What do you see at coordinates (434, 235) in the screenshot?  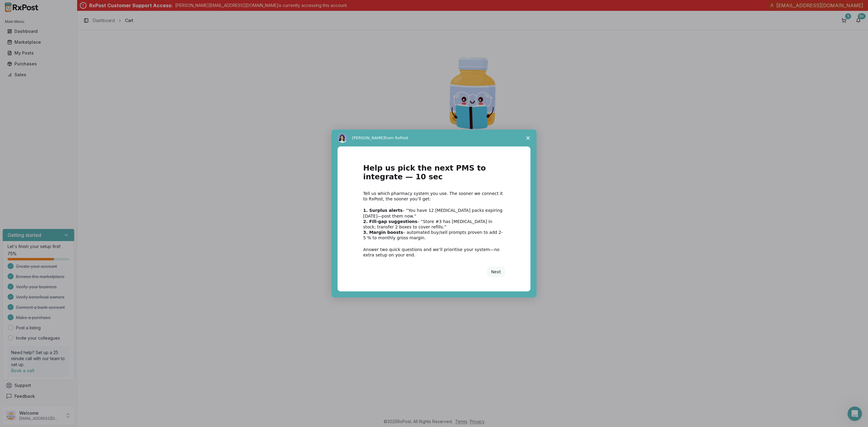 I see `div: – automated buy/sell prompts proven to add 2-5 % to monthly gross margin.` at bounding box center [434, 235].